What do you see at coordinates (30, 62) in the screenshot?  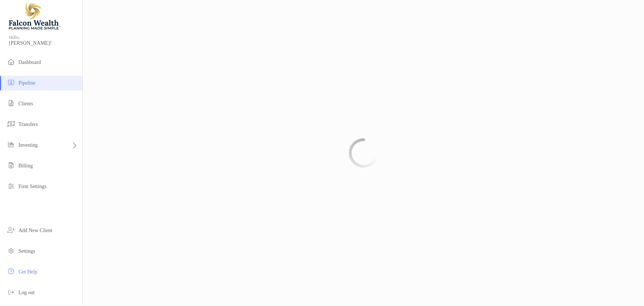 I see `span: Dashboard` at bounding box center [30, 62].